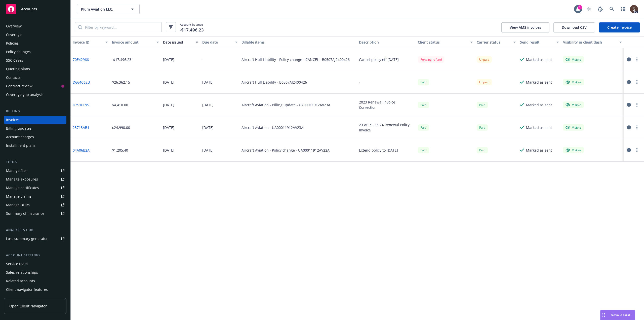 This screenshot has height=320, width=644. Describe the element at coordinates (35, 86) in the screenshot. I see `a: Contract review` at that location.